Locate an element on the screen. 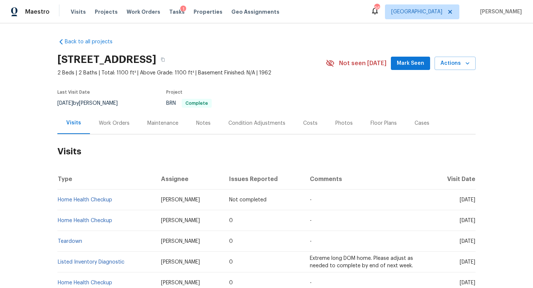 The image size is (533, 288). h2: Visits is located at coordinates (266, 151).